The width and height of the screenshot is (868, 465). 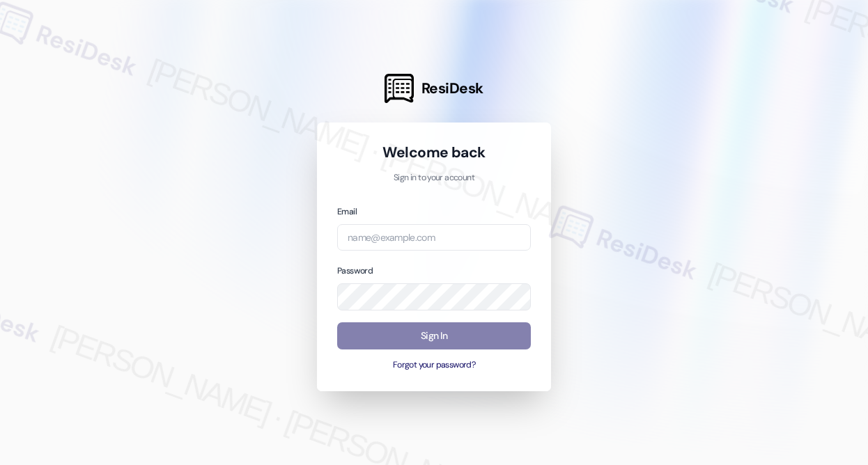 What do you see at coordinates (434, 152) in the screenshot?
I see `h1: Welcome back` at bounding box center [434, 152].